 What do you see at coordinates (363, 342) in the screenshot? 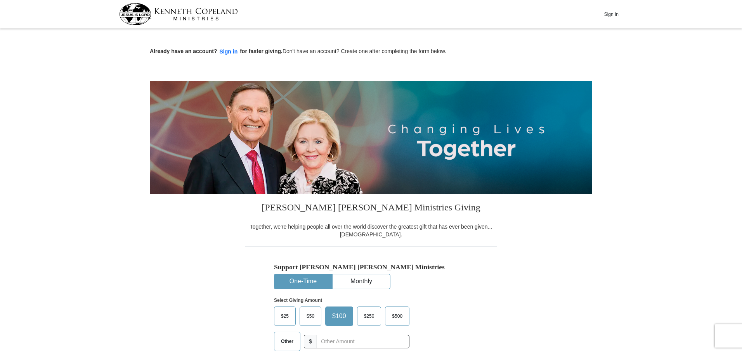
I see `input: Other Amount` at bounding box center [363, 342].